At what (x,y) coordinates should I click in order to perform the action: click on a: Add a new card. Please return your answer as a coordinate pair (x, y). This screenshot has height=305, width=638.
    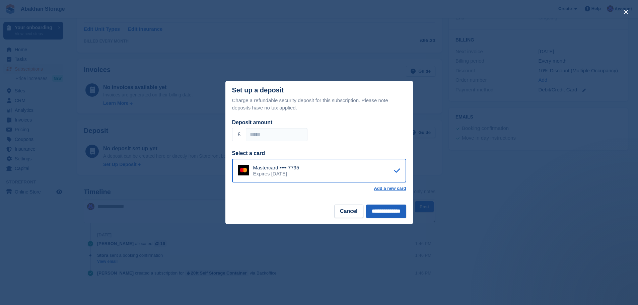
    Looking at the image, I should click on (390, 188).